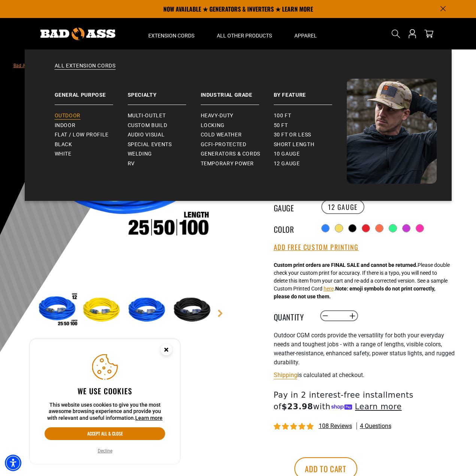  What do you see at coordinates (105, 434) in the screenshot?
I see `button: Accept all & close` at bounding box center [105, 434].